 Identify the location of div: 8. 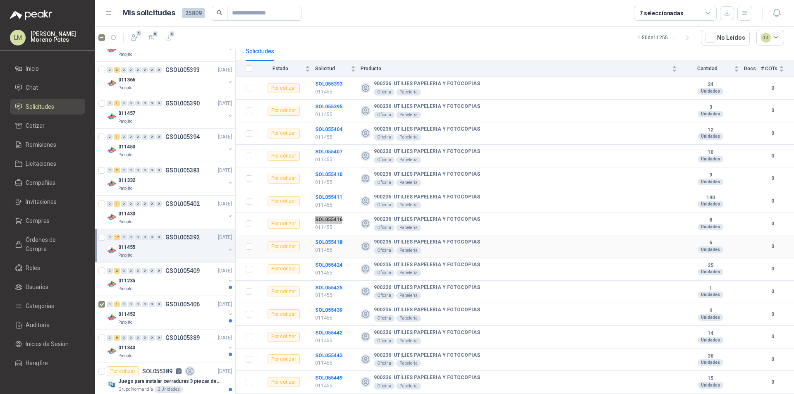
(117, 338).